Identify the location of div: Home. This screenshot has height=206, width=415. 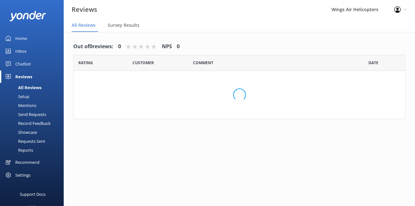
(21, 38).